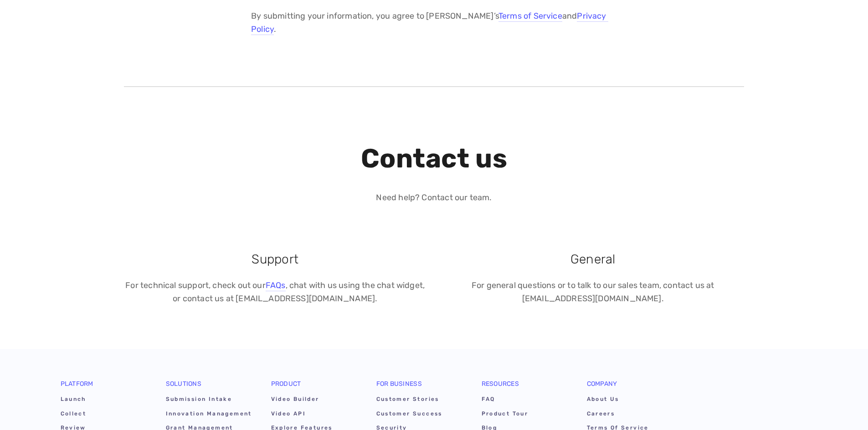  What do you see at coordinates (276, 286) in the screenshot?
I see `a: FAQs` at bounding box center [276, 286].